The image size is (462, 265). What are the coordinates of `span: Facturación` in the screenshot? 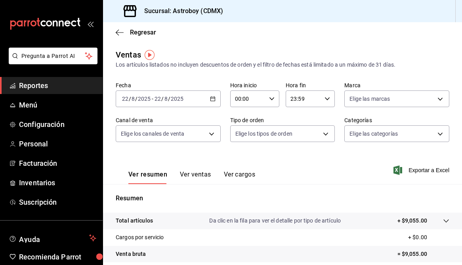 It's located at (57, 163).